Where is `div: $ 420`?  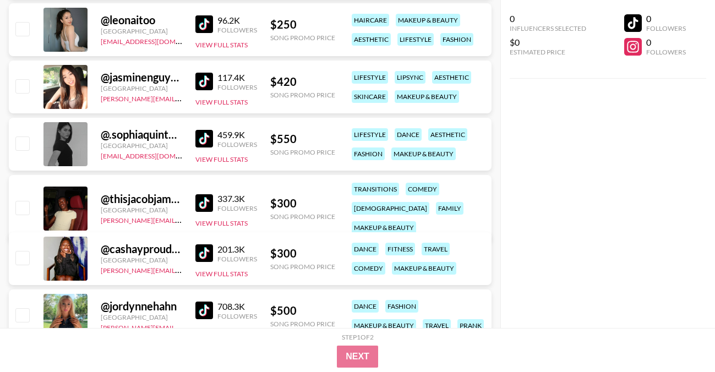 div: $ 420 is located at coordinates (303, 81).